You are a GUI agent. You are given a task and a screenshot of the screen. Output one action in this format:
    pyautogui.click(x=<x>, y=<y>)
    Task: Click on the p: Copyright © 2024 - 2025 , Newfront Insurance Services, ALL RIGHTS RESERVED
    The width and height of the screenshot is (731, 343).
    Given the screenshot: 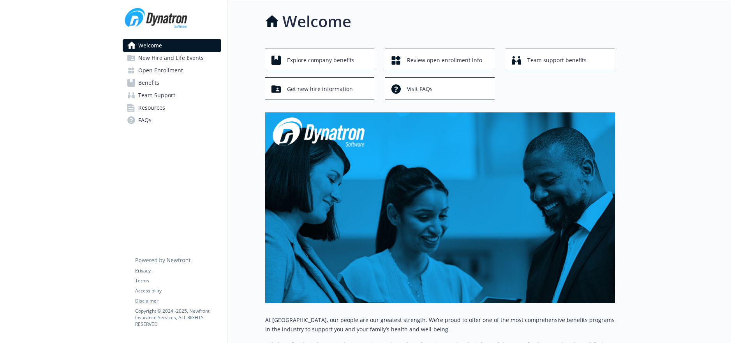 What is the action you would take?
    pyautogui.click(x=178, y=318)
    